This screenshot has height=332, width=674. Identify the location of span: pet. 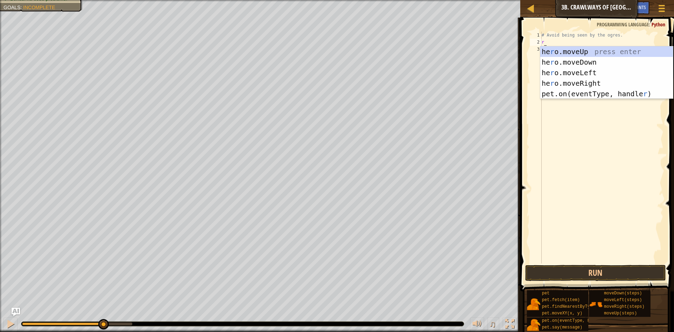
(546, 293).